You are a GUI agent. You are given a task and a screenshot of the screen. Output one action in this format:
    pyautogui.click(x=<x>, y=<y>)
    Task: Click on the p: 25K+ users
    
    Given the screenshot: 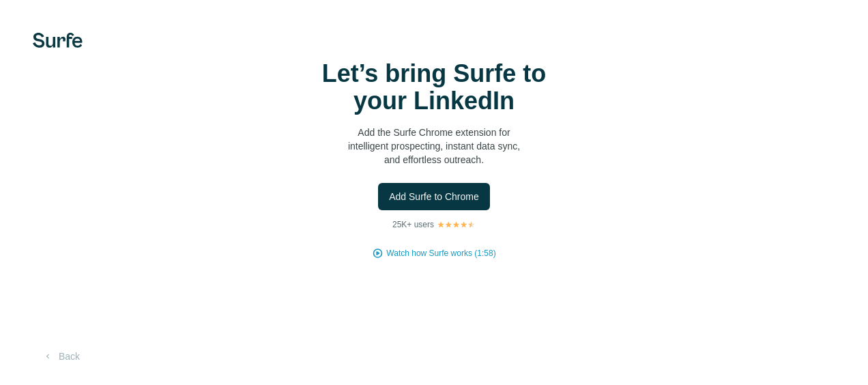 What is the action you would take?
    pyautogui.click(x=412, y=224)
    